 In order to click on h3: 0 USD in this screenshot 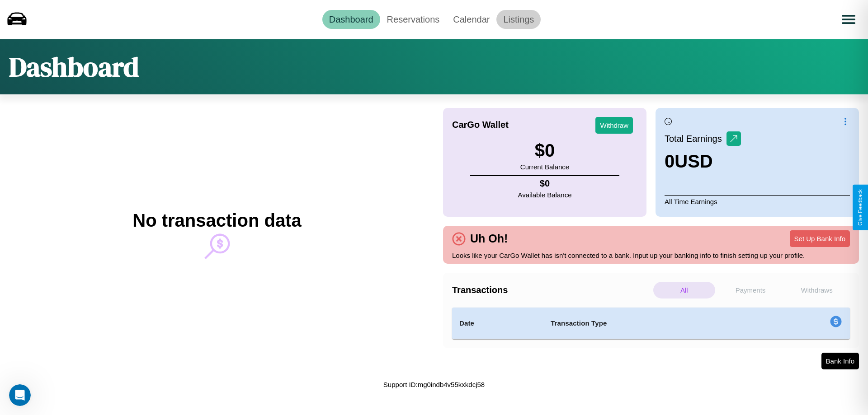, I will do `click(702, 161)`.